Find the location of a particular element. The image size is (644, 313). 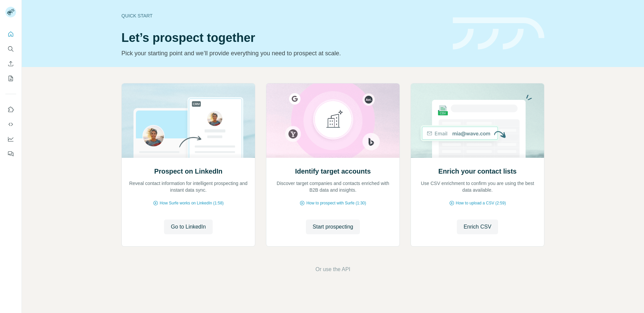

img: Enrich your contact lists is located at coordinates (477, 121).